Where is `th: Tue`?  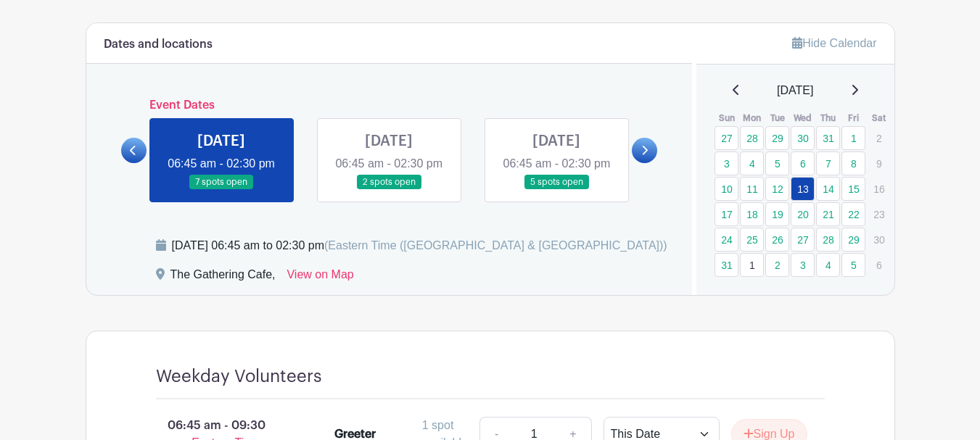 th: Tue is located at coordinates (777, 118).